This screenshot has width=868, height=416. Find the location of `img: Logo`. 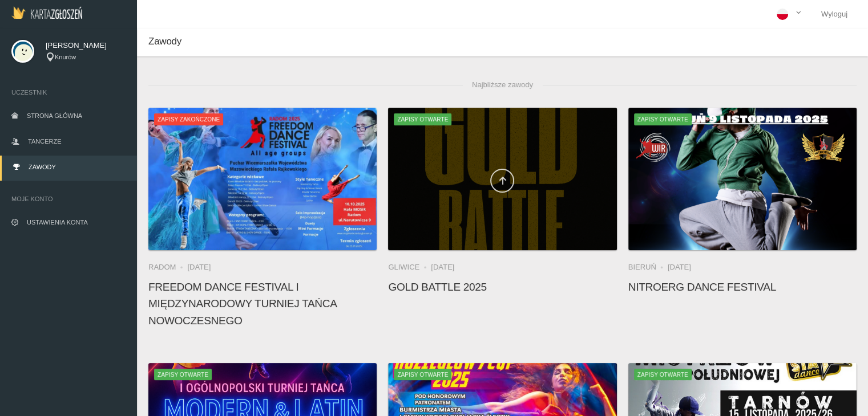

img: Logo is located at coordinates (47, 13).